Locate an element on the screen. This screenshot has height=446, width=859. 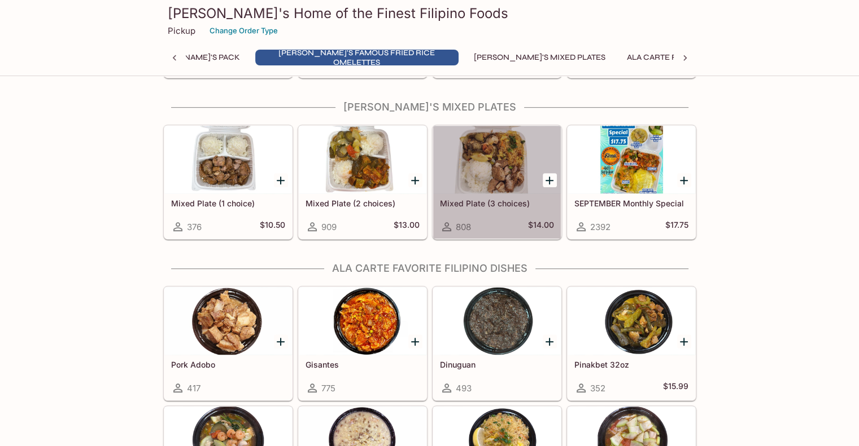
div: SEPTEMBER Monthly Special is located at coordinates (631, 160).